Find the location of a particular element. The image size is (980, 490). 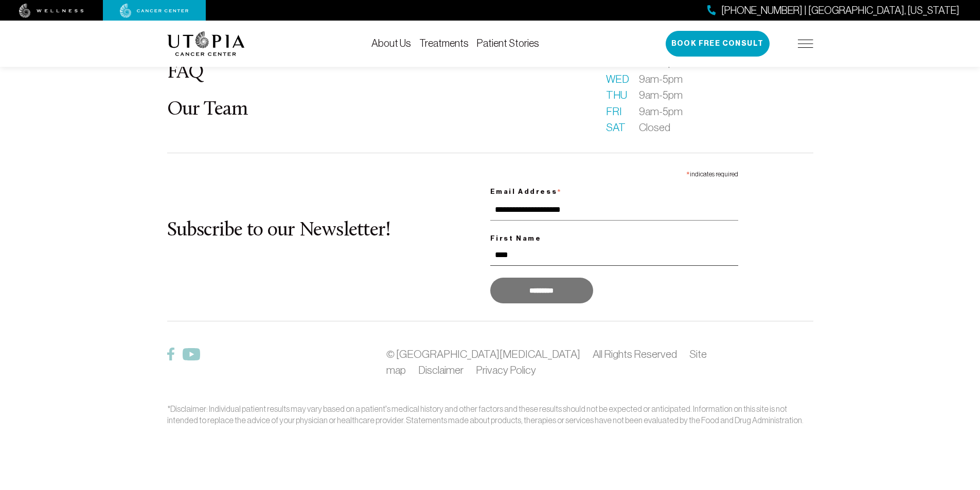

a: Disclaimer is located at coordinates (441, 370).